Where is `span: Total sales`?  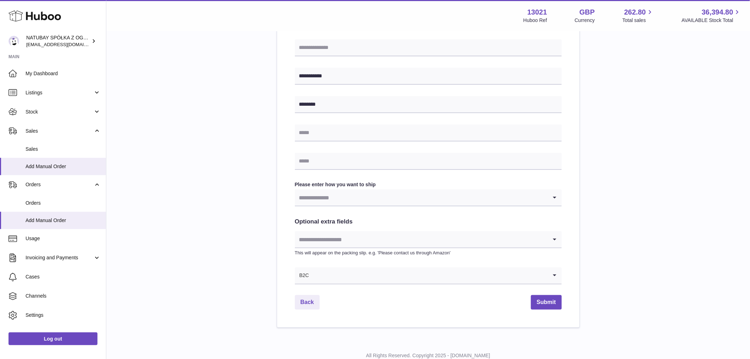
span: Total sales is located at coordinates (638, 20).